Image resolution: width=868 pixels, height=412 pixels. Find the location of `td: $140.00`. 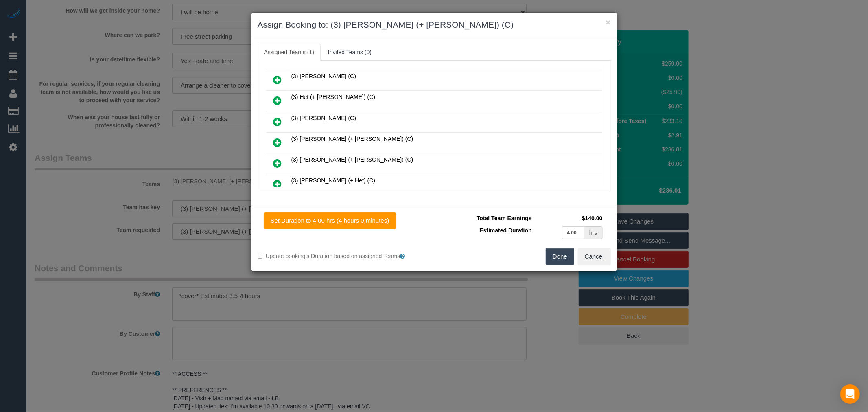

td: $140.00 is located at coordinates (569, 218).